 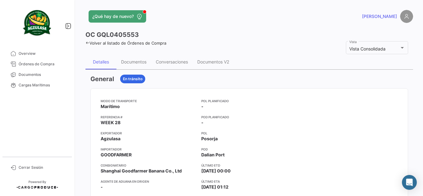 I want to click on span: Shanghai Goodfarmer Banana Co., Ltd, so click(x=141, y=171).